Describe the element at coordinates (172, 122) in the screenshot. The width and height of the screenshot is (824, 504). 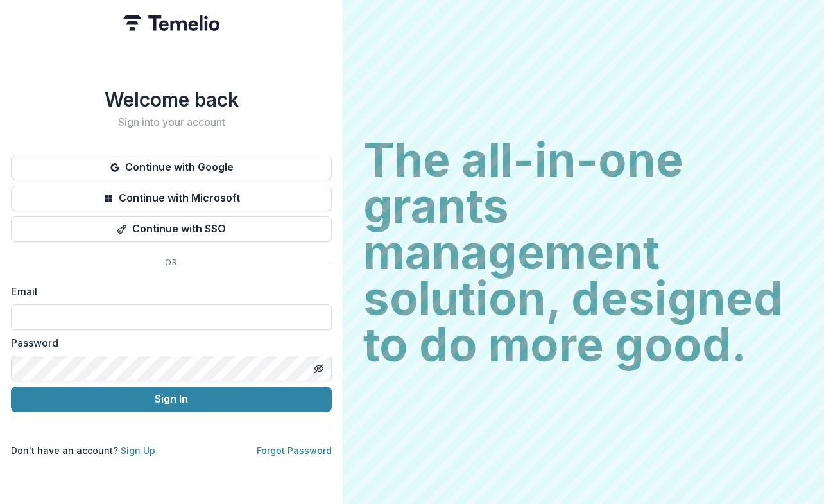
I see `h2: Sign into your account` at that location.